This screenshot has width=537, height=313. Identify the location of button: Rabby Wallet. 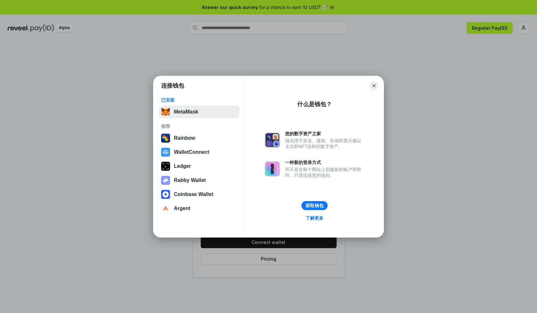
(199, 180).